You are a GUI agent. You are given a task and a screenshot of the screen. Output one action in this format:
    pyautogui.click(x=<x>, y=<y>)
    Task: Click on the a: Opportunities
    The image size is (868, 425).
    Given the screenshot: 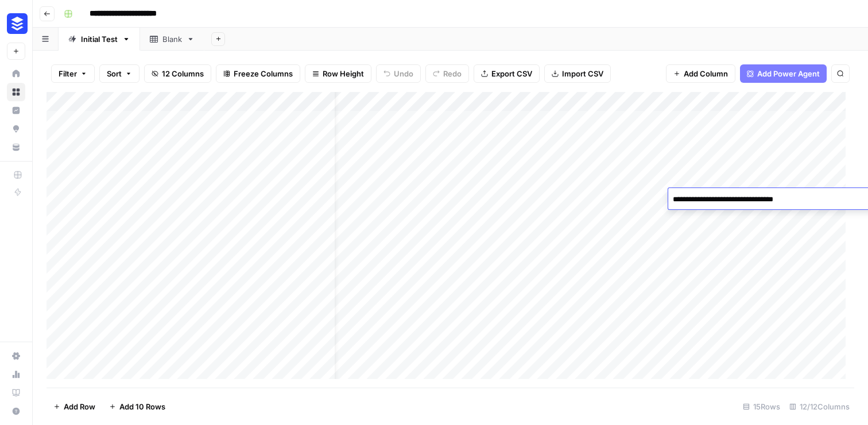 What is the action you would take?
    pyautogui.click(x=16, y=129)
    